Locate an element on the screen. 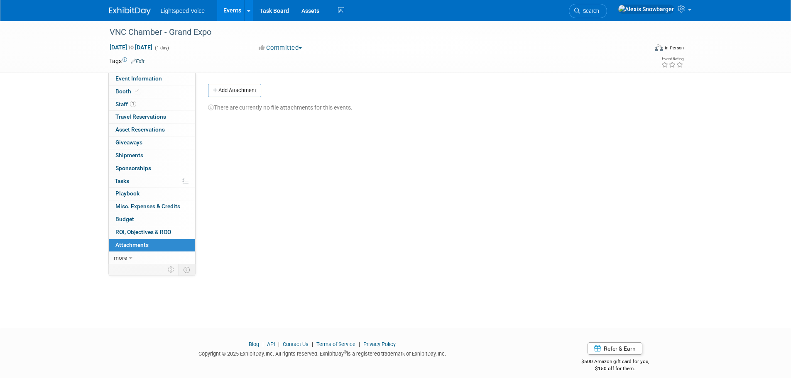 The image size is (791, 378). span: 1 is located at coordinates (133, 104).